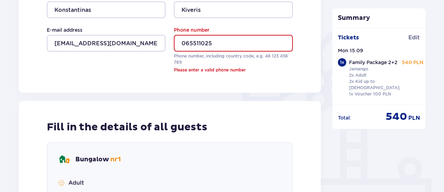  I want to click on a: Edit, so click(414, 38).